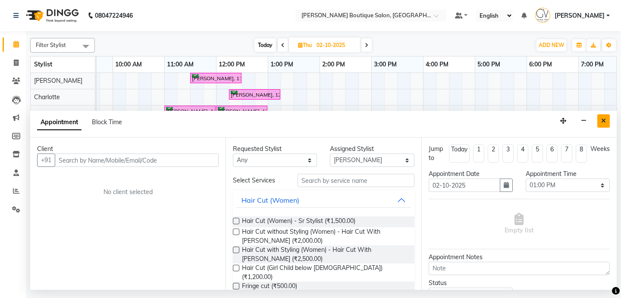 The width and height of the screenshot is (621, 298). What do you see at coordinates (471, 174) in the screenshot?
I see `div: Appointment Date` at bounding box center [471, 174].